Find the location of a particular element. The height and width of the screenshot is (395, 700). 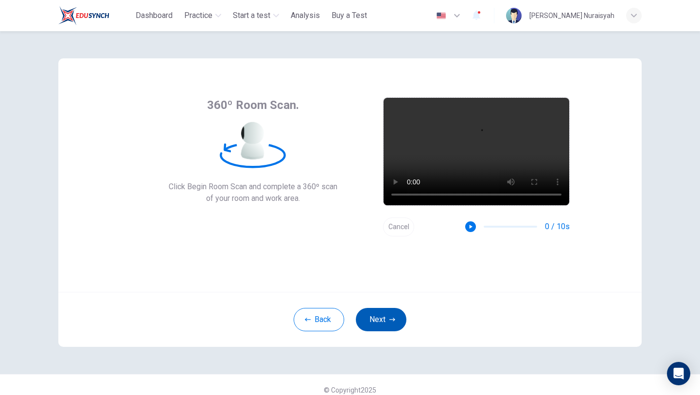

button: Start a test is located at coordinates (256, 16).